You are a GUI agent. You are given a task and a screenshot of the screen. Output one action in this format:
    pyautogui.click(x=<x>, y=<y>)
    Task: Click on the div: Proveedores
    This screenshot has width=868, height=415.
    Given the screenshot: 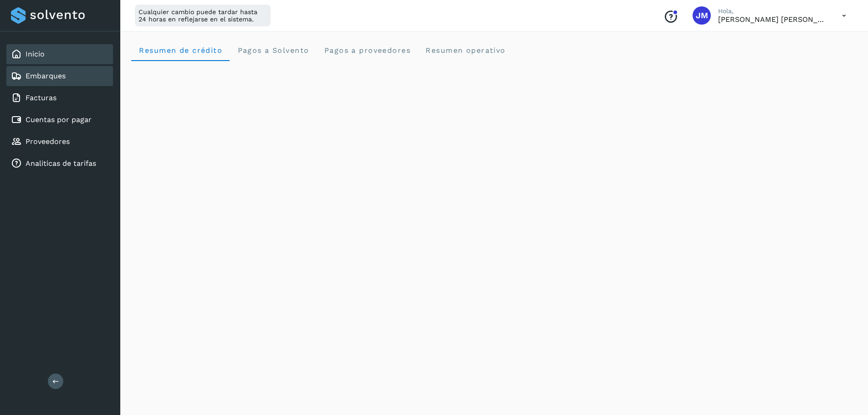 What is the action you would take?
    pyautogui.click(x=59, y=142)
    